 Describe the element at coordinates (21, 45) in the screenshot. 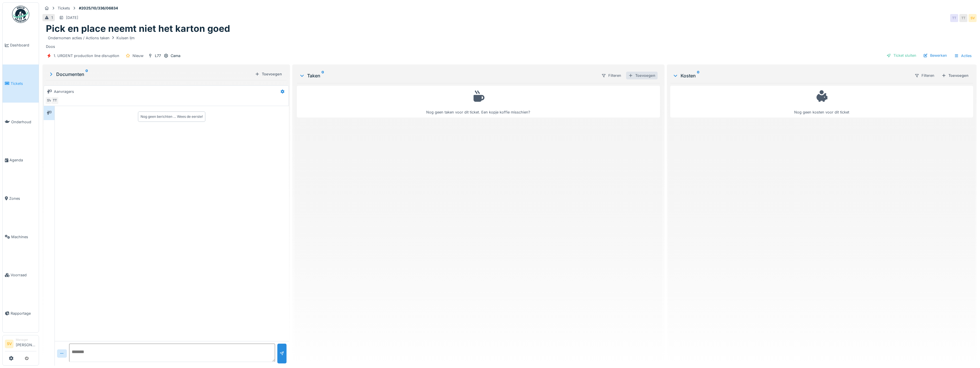

I see `a: Dashboard` at that location.